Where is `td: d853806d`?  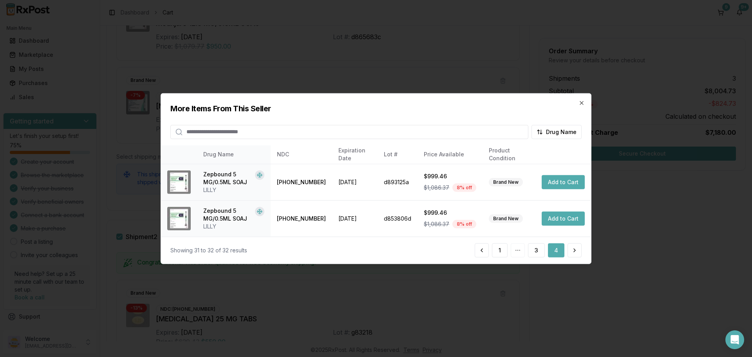 td: d853806d is located at coordinates (397, 218).